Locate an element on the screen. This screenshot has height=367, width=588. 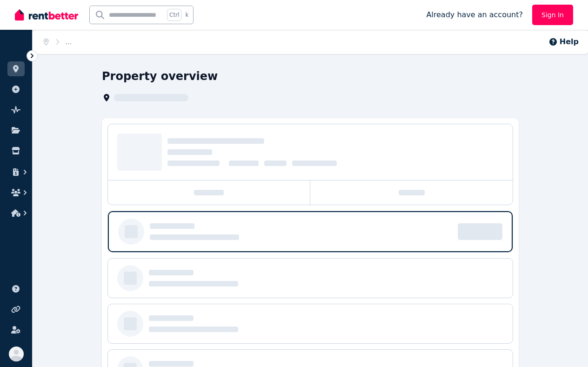
nav: Breadcrumb is located at coordinates (58, 42).